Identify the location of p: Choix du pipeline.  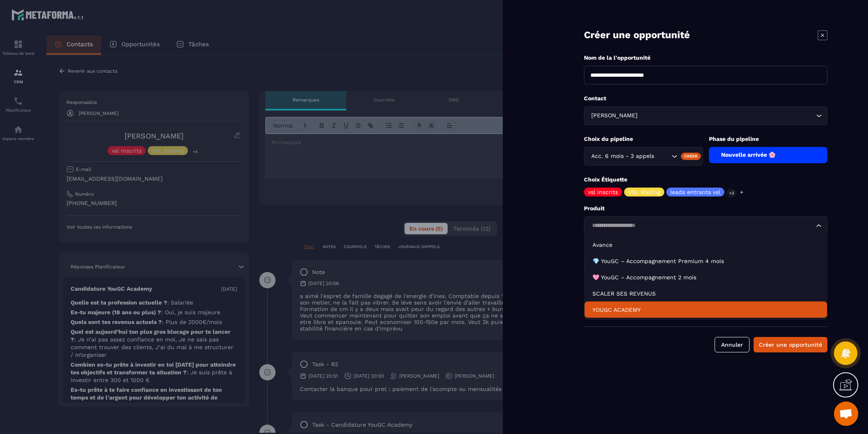
(643, 139).